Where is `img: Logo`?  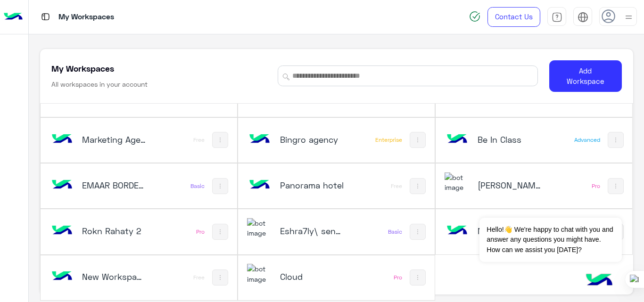
img: Logo is located at coordinates (13, 17).